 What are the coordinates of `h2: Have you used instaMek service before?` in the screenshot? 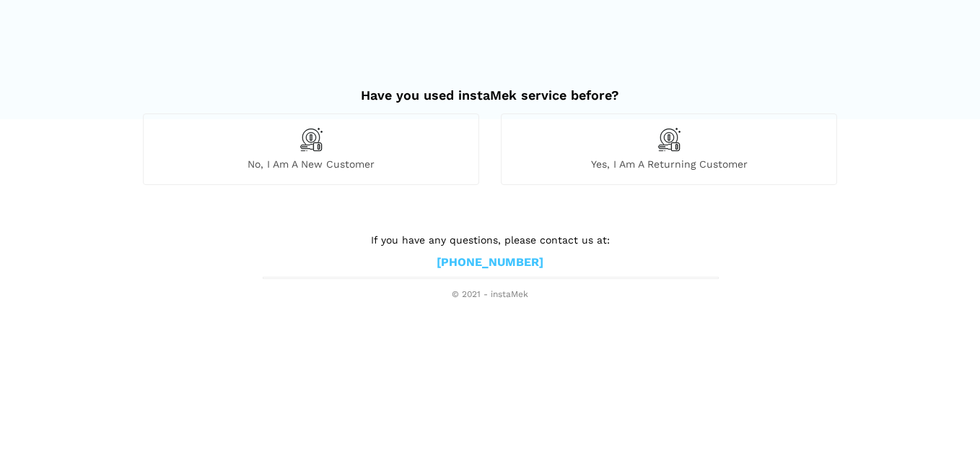 It's located at (490, 88).